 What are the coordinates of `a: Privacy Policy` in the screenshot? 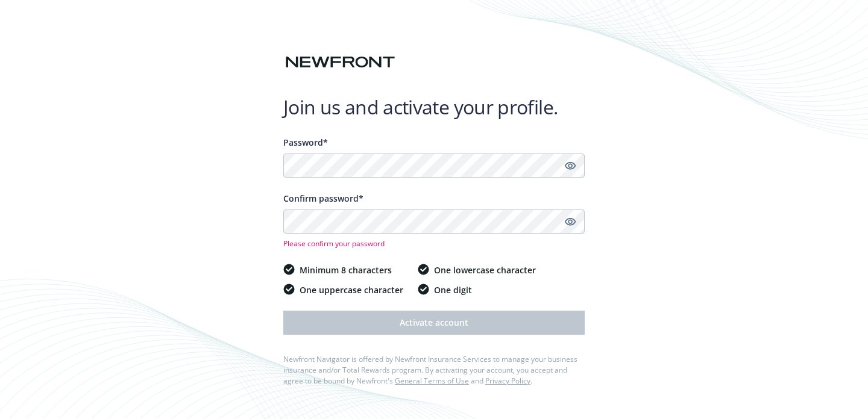 It's located at (508, 381).